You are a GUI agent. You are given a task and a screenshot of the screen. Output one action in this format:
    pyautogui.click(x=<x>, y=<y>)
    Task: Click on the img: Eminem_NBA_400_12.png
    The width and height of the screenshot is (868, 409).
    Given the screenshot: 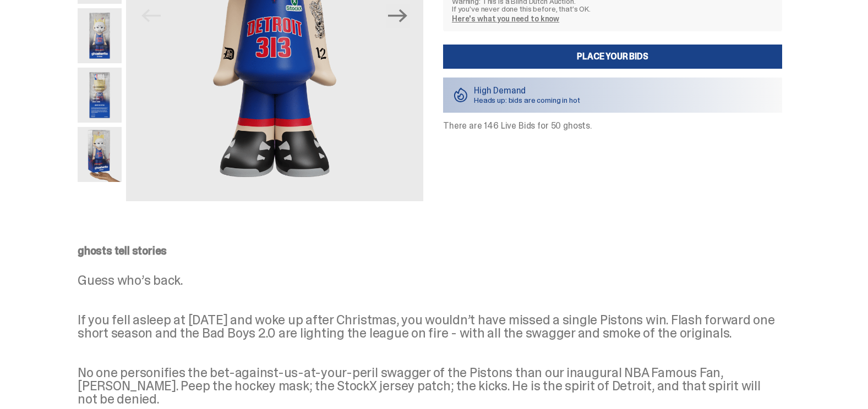 What is the action you would take?
    pyautogui.click(x=100, y=36)
    